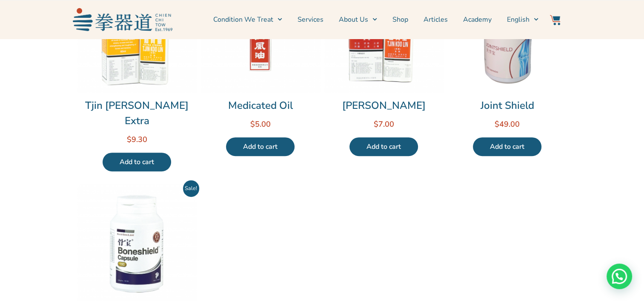 The image size is (644, 301). I want to click on a: Articles, so click(435, 20).